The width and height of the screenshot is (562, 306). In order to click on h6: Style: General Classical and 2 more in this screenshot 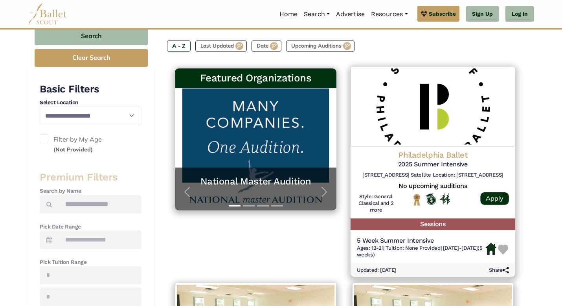, I will do `click(376, 204)`.